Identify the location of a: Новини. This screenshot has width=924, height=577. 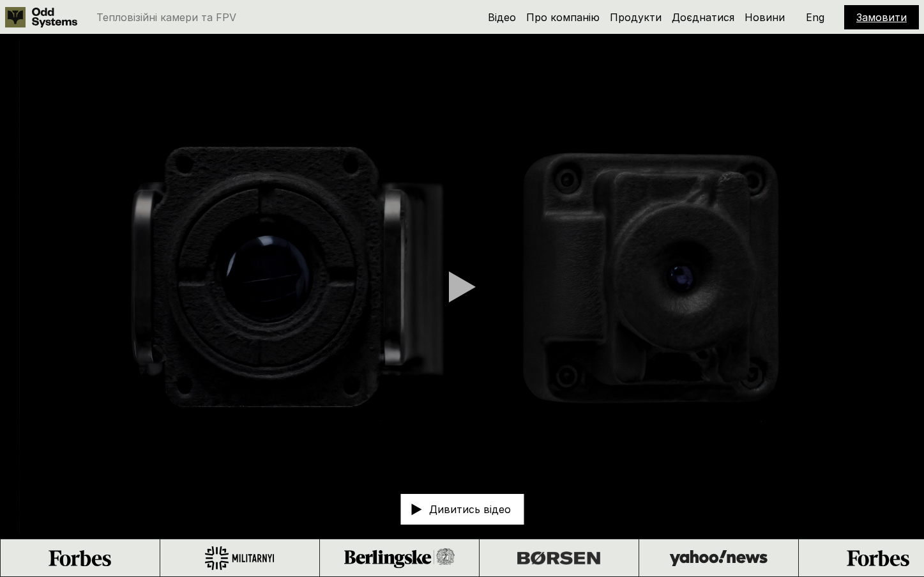
(765, 17).